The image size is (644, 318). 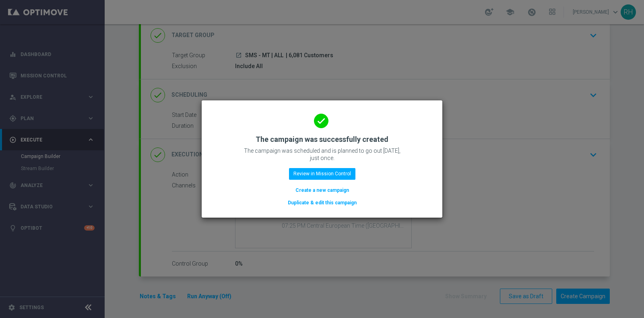 What do you see at coordinates (322, 190) in the screenshot?
I see `button: Create a new campaign` at bounding box center [322, 190].